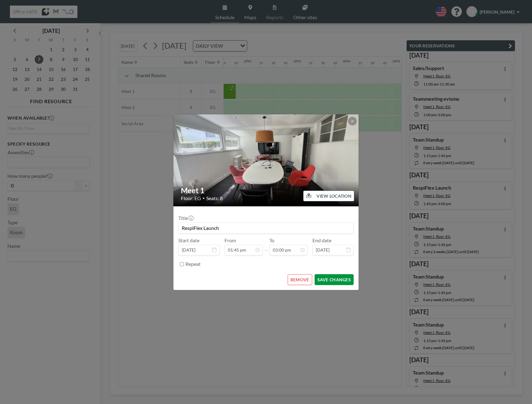 The image size is (532, 404). What do you see at coordinates (300, 280) in the screenshot?
I see `button: REMOVE` at bounding box center [300, 280].